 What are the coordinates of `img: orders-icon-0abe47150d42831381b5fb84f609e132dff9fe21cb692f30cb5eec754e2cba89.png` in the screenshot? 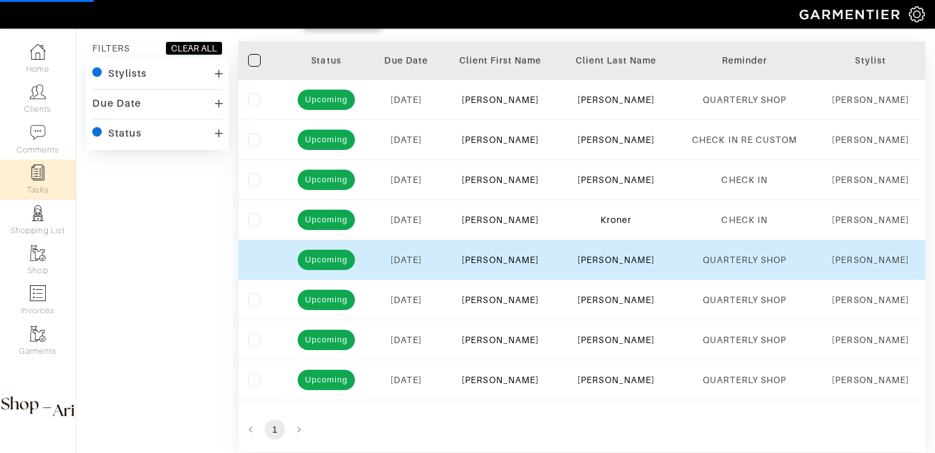 It's located at (38, 293).